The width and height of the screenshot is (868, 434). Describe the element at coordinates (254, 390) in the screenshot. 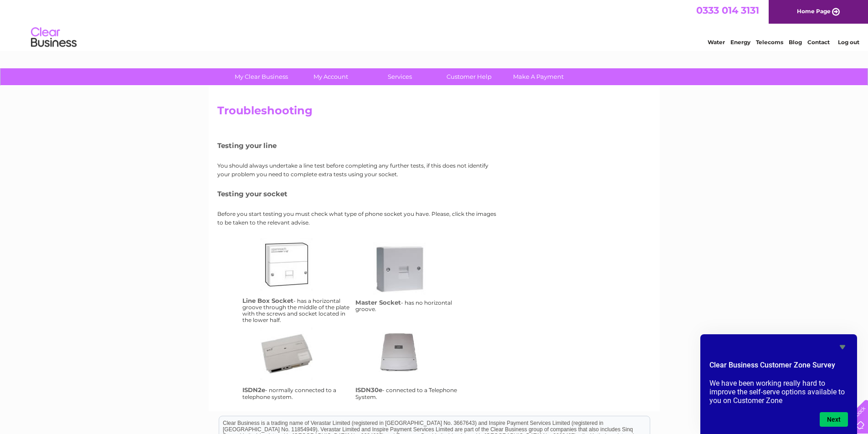

I see `h4: ISDN2e` at that location.